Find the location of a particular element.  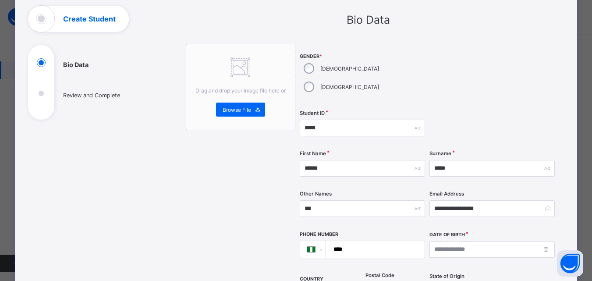

label: First Name is located at coordinates (313, 153).